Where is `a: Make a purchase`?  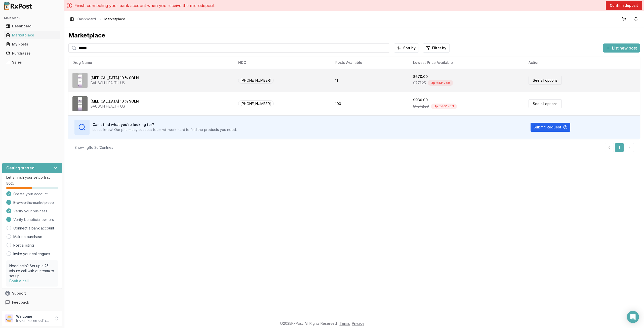 a: Make a purchase is located at coordinates (27, 237).